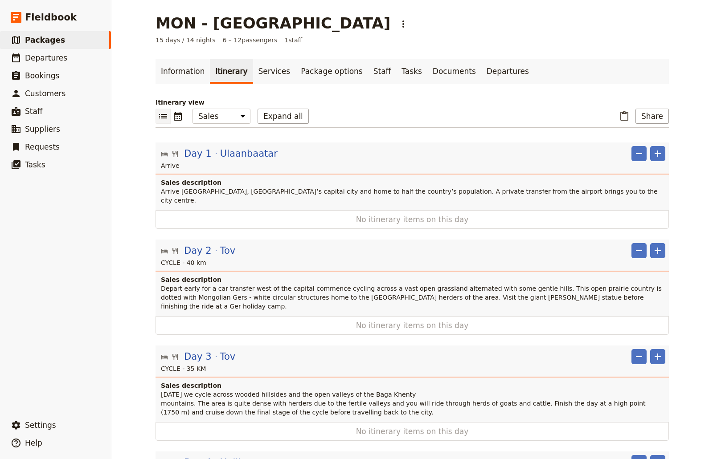 The width and height of the screenshot is (713, 459). What do you see at coordinates (507, 71) in the screenshot?
I see `a: Departures` at bounding box center [507, 71].